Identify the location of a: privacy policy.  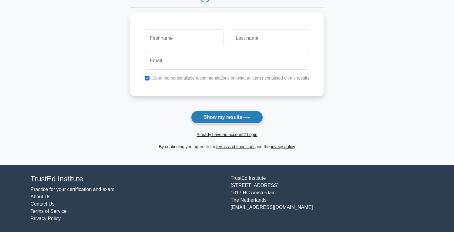
(282, 146).